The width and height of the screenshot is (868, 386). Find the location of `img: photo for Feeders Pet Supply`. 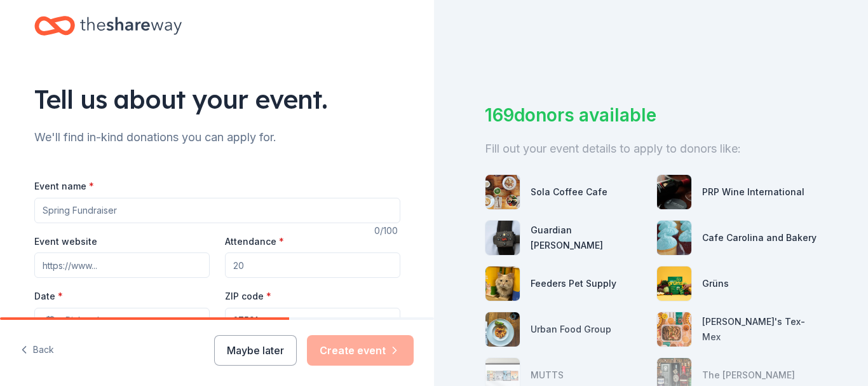

img: photo for Feeders Pet Supply is located at coordinates (502, 284).